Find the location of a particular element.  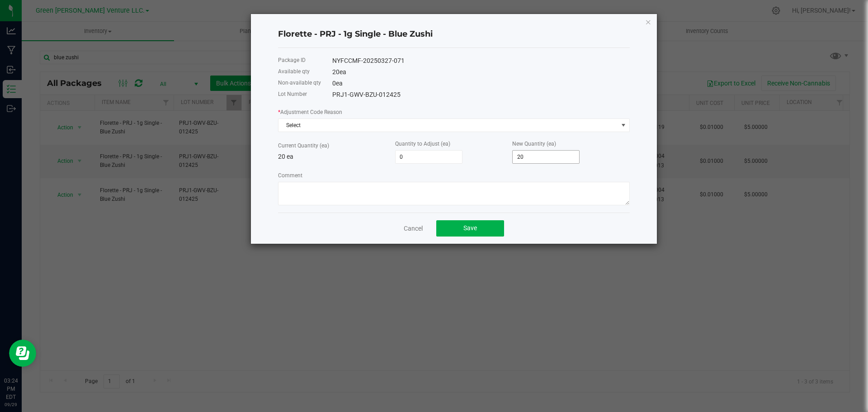

div: 0 is located at coordinates (481, 84).